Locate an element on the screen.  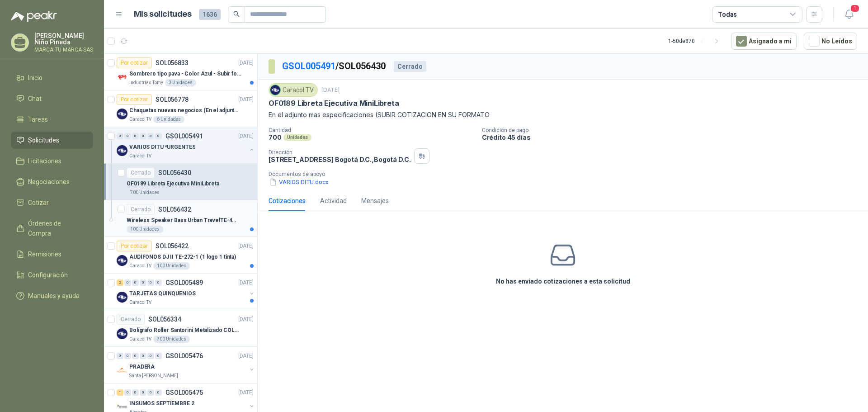
p: SOL056430 is located at coordinates (174, 173).